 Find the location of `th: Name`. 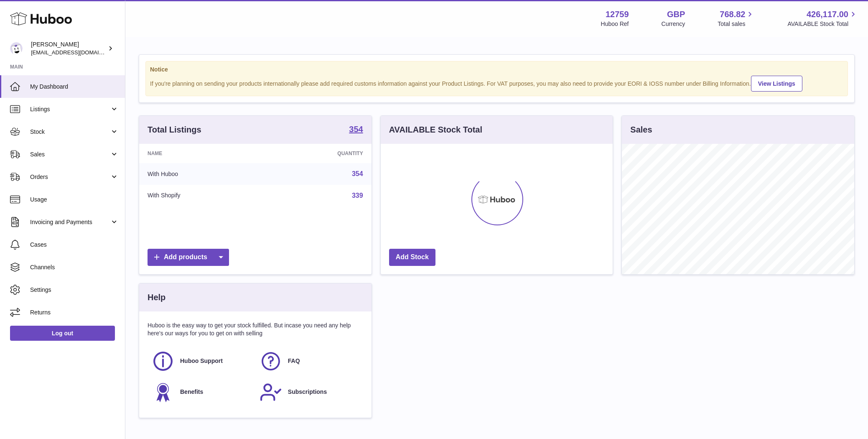

th: Name is located at coordinates (202, 154).